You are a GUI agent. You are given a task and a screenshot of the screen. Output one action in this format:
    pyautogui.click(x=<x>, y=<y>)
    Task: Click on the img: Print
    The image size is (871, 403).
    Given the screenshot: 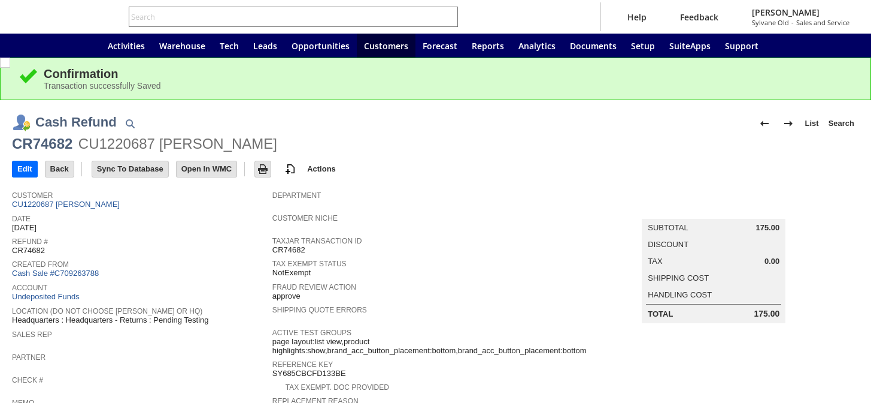 What is the action you would take?
    pyautogui.click(x=263, y=169)
    